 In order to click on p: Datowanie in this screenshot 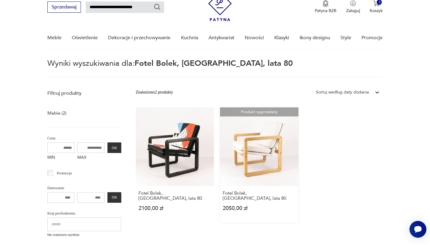, I will do `click(84, 188)`.